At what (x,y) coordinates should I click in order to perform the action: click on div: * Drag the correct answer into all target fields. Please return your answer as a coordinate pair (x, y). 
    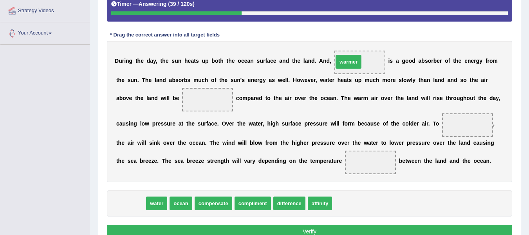
    Looking at the image, I should click on (165, 35).